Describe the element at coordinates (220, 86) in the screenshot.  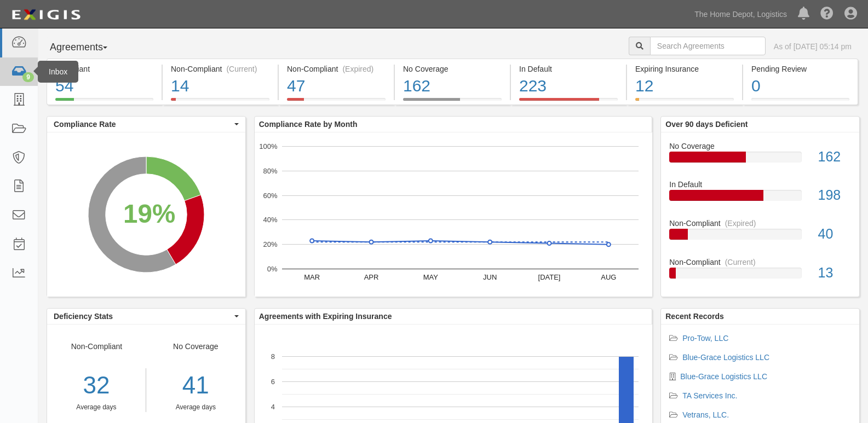
I see `div: 14` at that location.